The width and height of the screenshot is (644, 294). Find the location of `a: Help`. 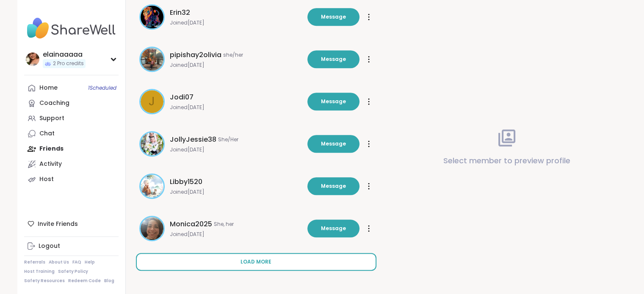

a: Help is located at coordinates (90, 263).